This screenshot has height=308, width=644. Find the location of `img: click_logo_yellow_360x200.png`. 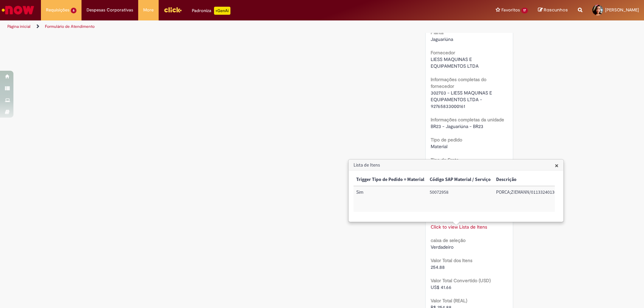

img: click_logo_yellow_360x200.png is located at coordinates (173, 10).